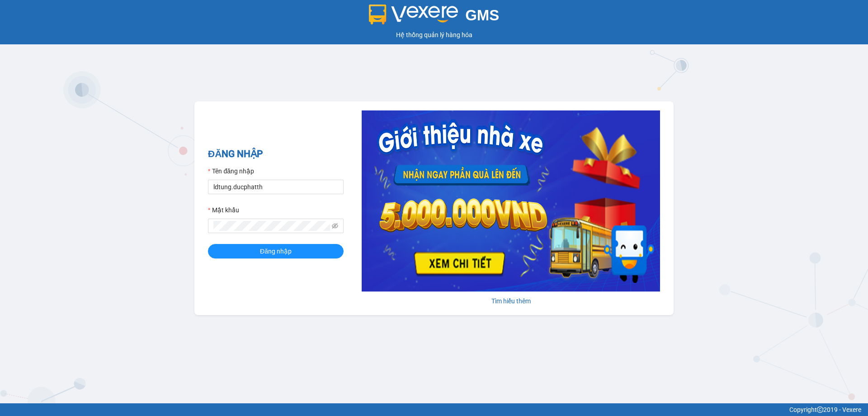 This screenshot has width=868, height=416. I want to click on div: Tìm hiểu thêm, so click(511, 300).